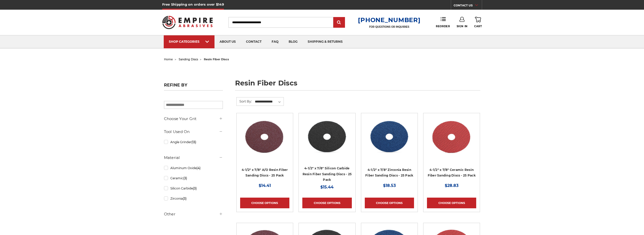 The height and width of the screenshot is (235, 644). Describe the element at coordinates (478, 22) in the screenshot. I see `a: Cart` at that location.